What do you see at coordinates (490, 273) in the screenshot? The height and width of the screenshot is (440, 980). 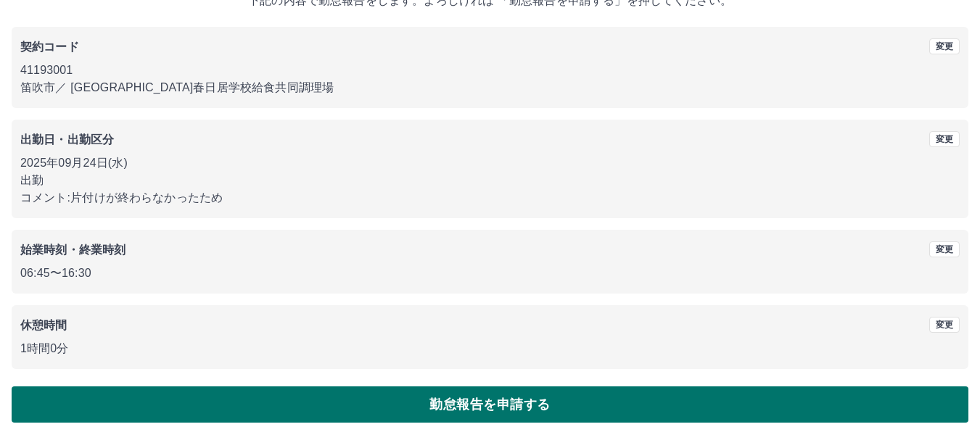 I see `p: 06:45 〜 16:30` at bounding box center [490, 273].